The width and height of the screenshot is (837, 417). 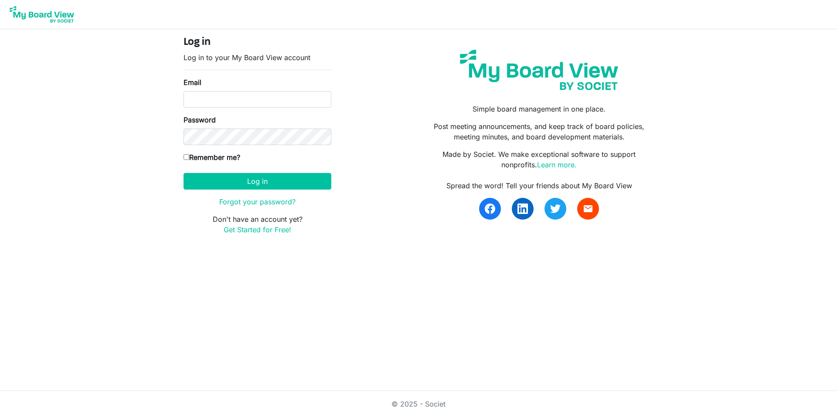 What do you see at coordinates (186, 157) in the screenshot?
I see `input: Remember me?` at bounding box center [186, 157].